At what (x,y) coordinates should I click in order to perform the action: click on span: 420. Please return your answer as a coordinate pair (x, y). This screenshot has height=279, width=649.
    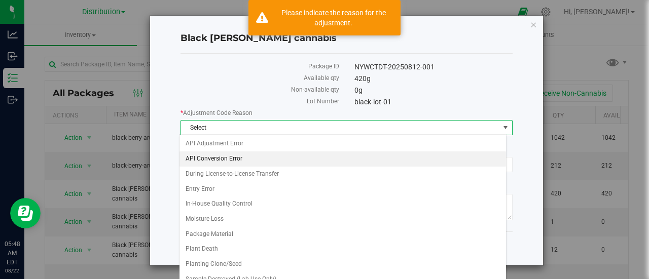
    Looking at the image, I should click on (363, 79).